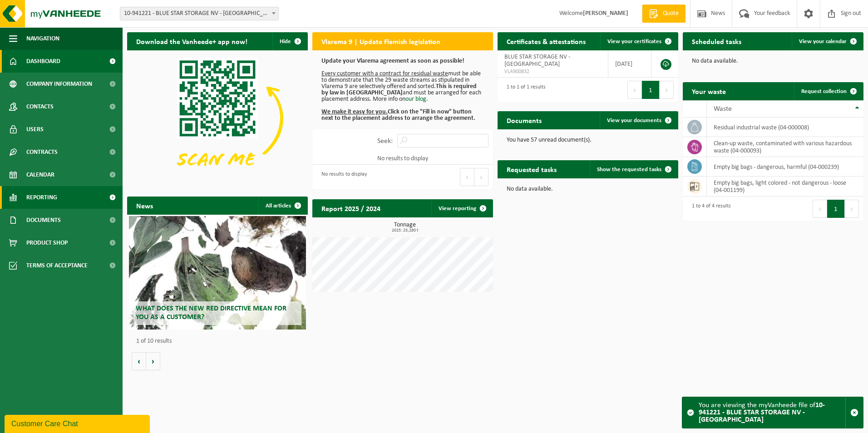  What do you see at coordinates (282, 205) in the screenshot?
I see `a: All articles` at bounding box center [282, 205].